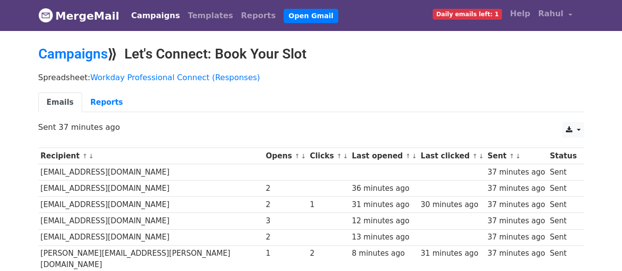  Describe the element at coordinates (452, 204) in the screenshot. I see `div: 30 minutes ago` at that location.